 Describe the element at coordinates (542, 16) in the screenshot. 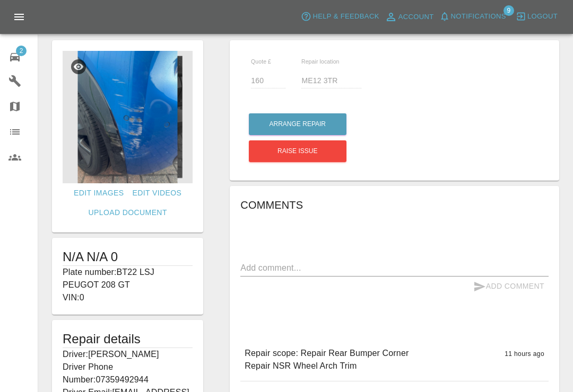

I see `span: Logout` at that location.